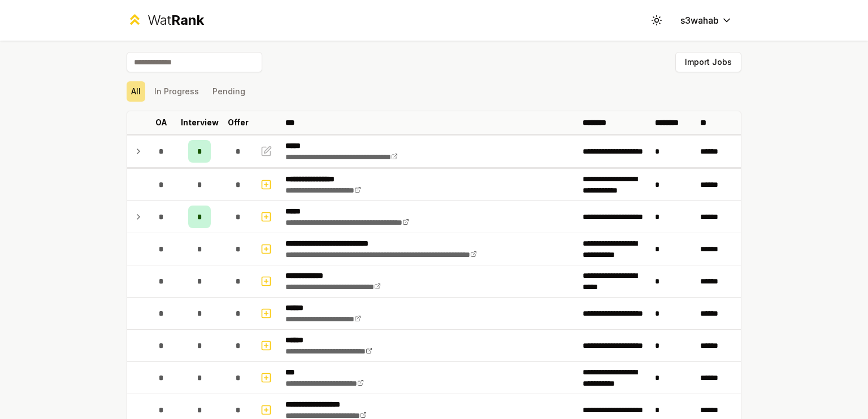 The width and height of the screenshot is (868, 419). What do you see at coordinates (199, 123) in the screenshot?
I see `p: Interview` at bounding box center [199, 123].